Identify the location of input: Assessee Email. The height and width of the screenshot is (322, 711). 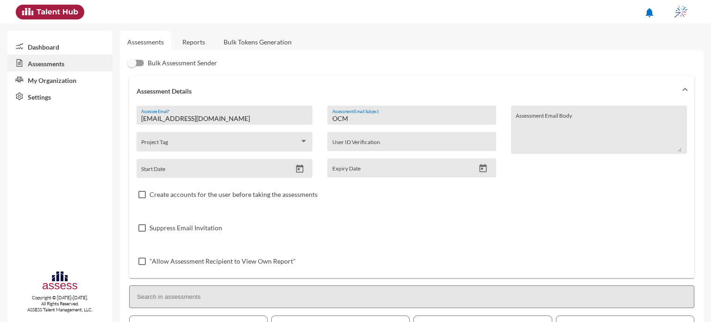
(224, 119).